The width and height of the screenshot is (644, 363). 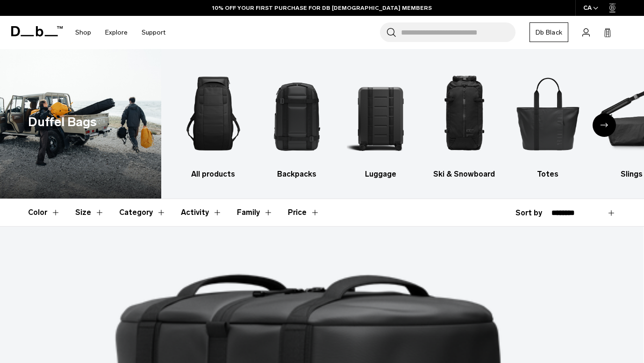 I want to click on li: 4 / 10, so click(x=464, y=122).